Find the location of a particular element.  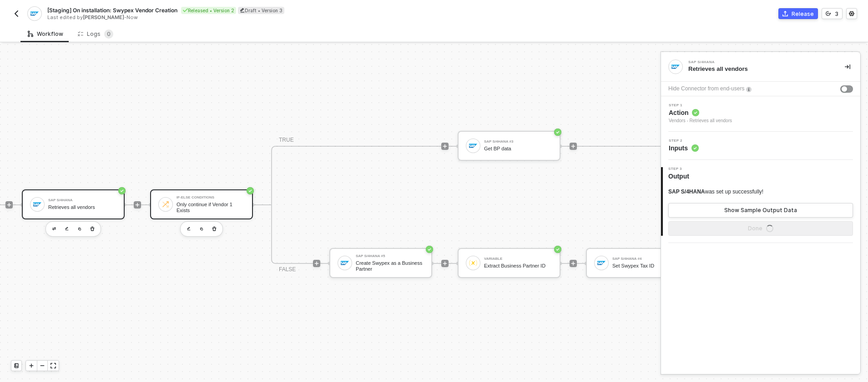

span: Step 2 is located at coordinates (683, 141).